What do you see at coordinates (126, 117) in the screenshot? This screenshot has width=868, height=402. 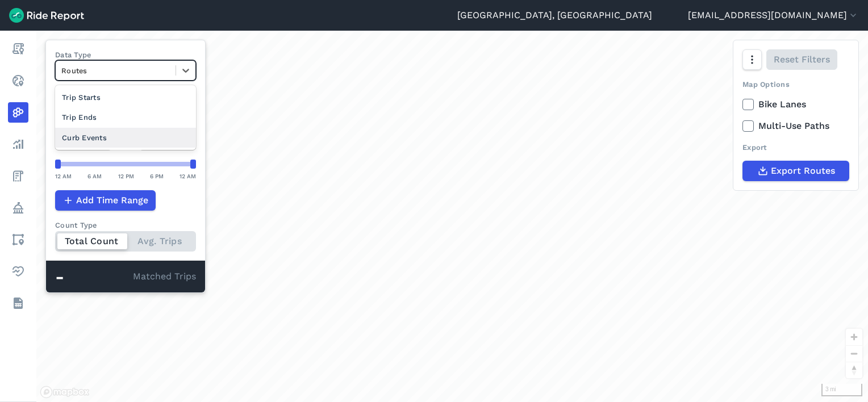 I see `div: Trip Ends` at bounding box center [126, 117].